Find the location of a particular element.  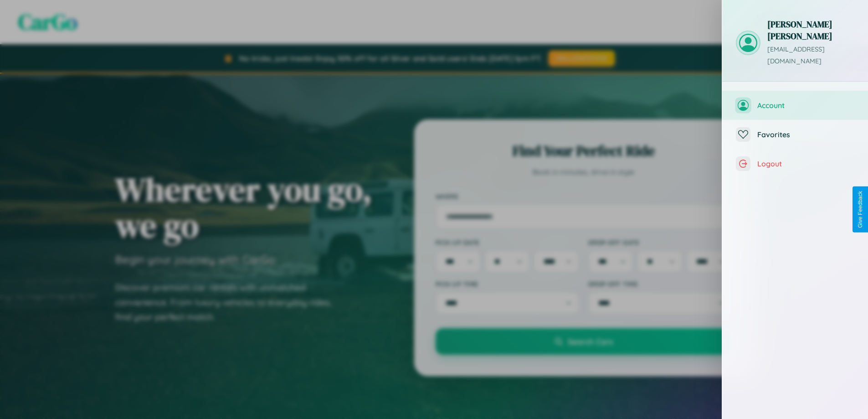

div: Give Feedback is located at coordinates (860, 209).